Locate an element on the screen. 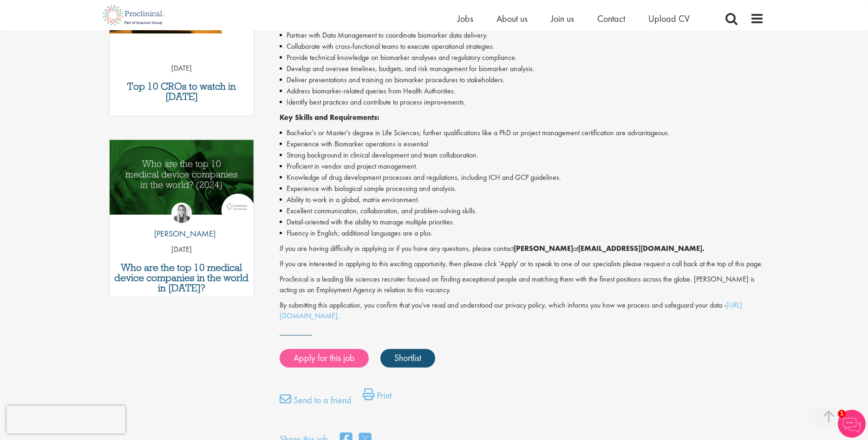 The width and height of the screenshot is (868, 440). strong: Key Skills and Requirements: is located at coordinates (329, 117).